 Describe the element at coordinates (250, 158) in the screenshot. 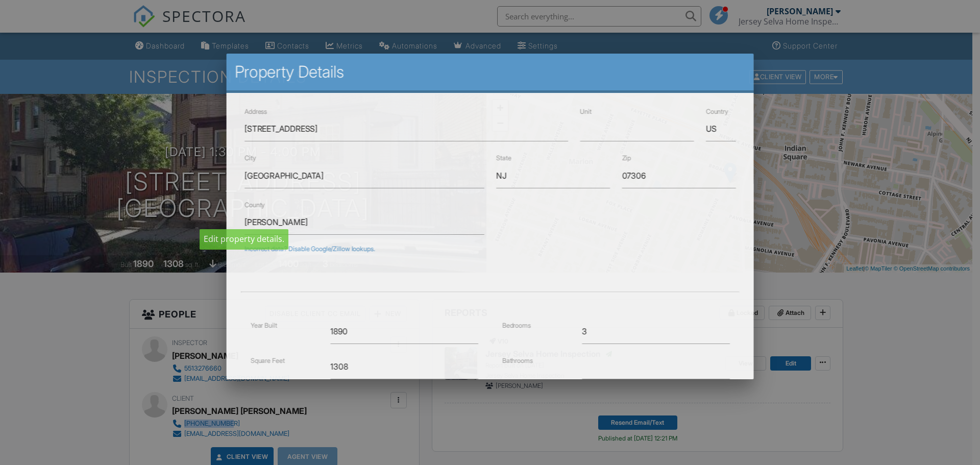

I see `label: City` at that location.